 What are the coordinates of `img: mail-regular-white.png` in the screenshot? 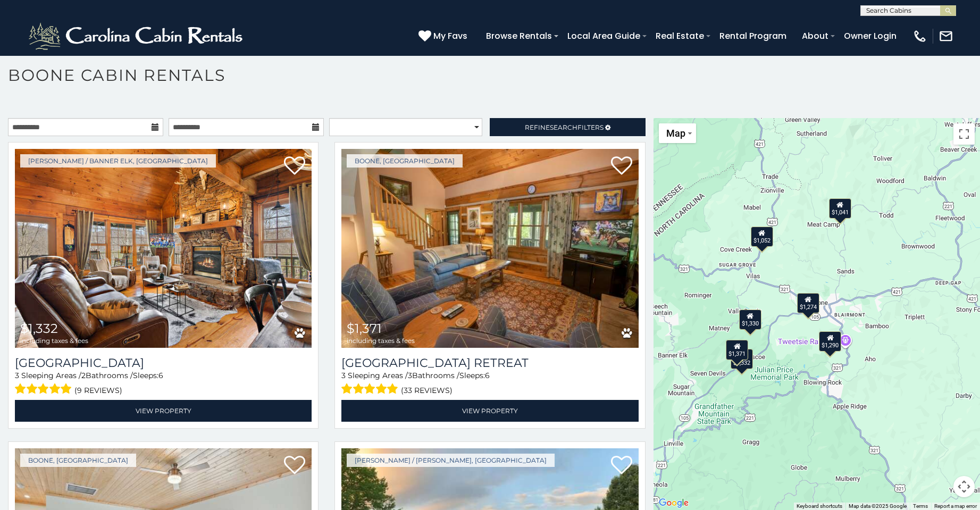 It's located at (945, 36).